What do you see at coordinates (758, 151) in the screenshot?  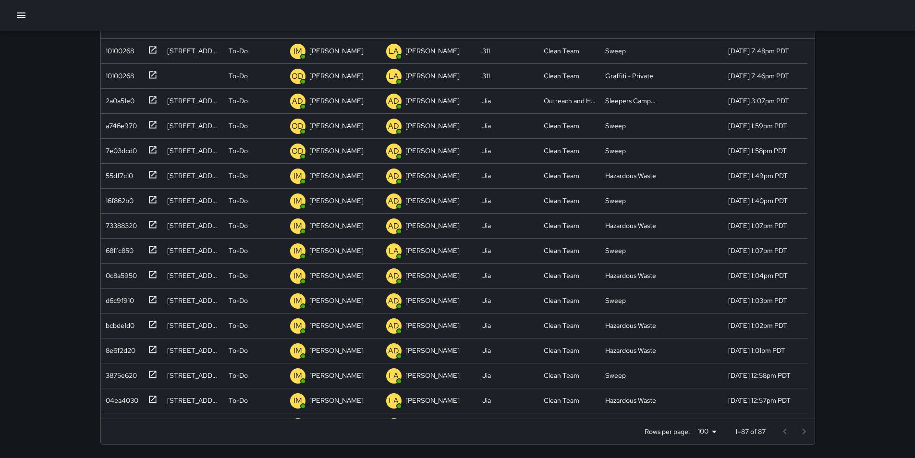 I see `div: 9/26/2025, 1:58pm PDT` at bounding box center [758, 151].